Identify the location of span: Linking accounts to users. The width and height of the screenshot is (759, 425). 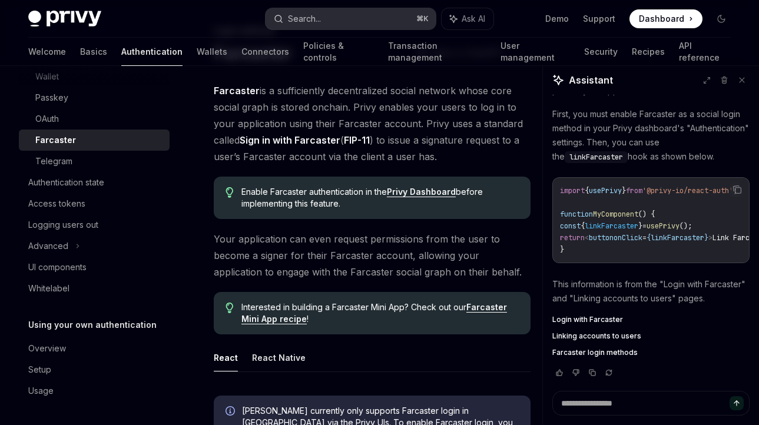
(596, 336).